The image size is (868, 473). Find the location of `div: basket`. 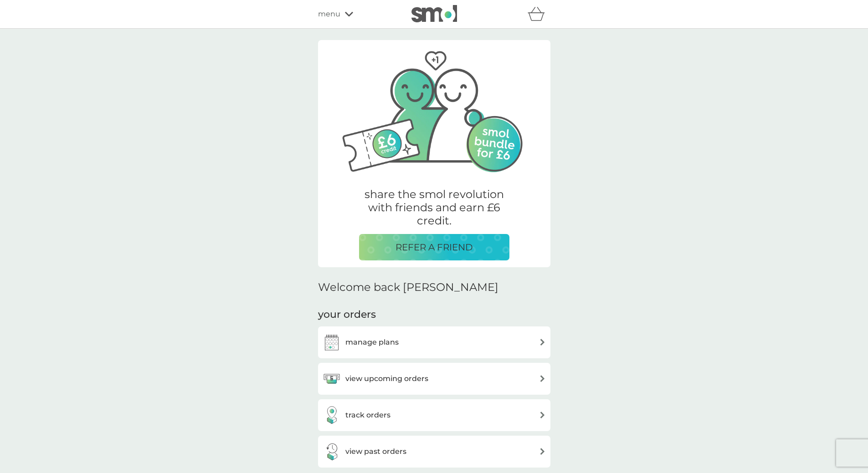

div: basket is located at coordinates (539, 14).